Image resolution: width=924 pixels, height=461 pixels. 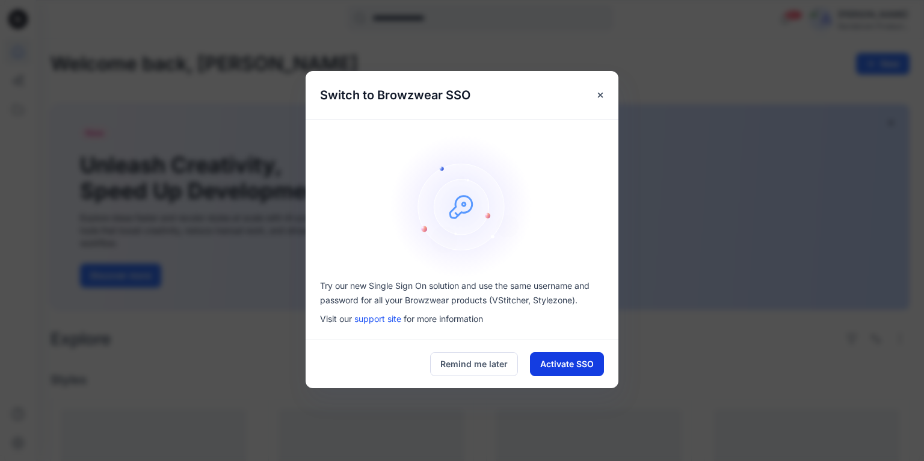 I want to click on button: Remind me later, so click(x=474, y=364).